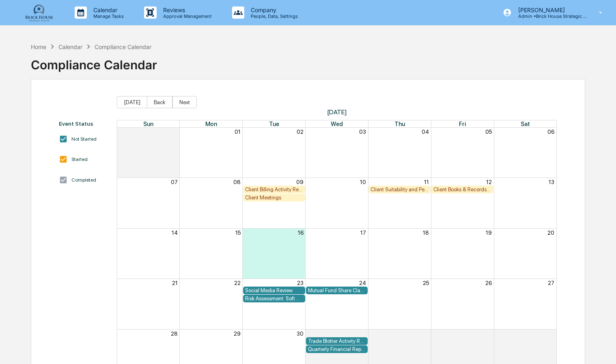  I want to click on button: 31, so click(175, 132).